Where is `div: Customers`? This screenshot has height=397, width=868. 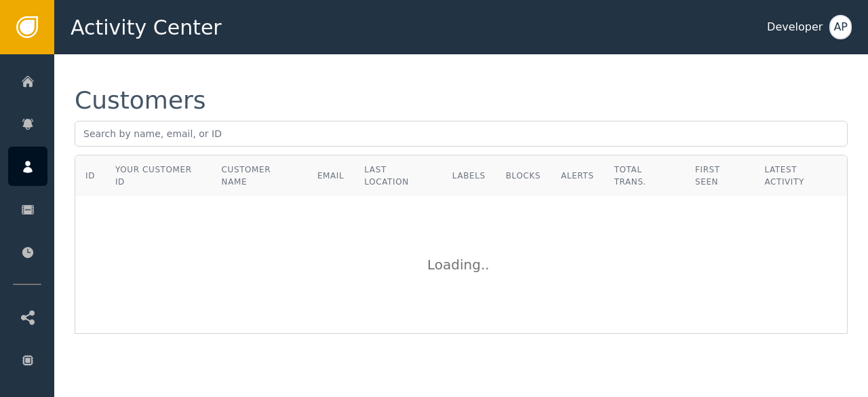
div: Customers is located at coordinates (140, 100).